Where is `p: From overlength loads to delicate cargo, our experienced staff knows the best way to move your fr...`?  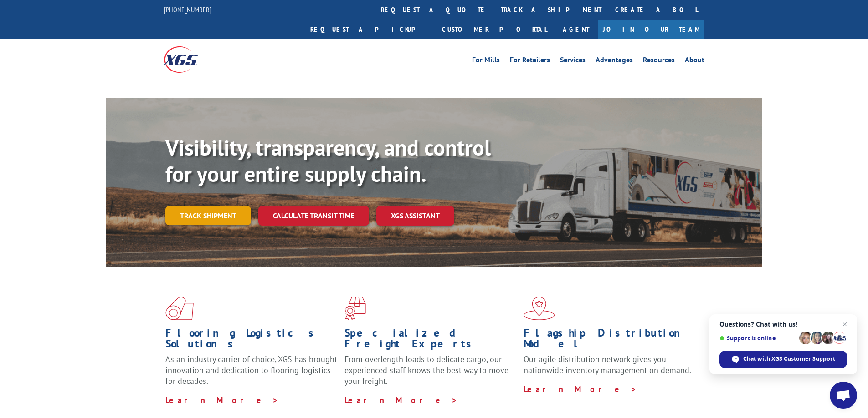 p: From overlength loads to delicate cargo, our experienced staff knows the best way to move your fr... is located at coordinates (431, 374).